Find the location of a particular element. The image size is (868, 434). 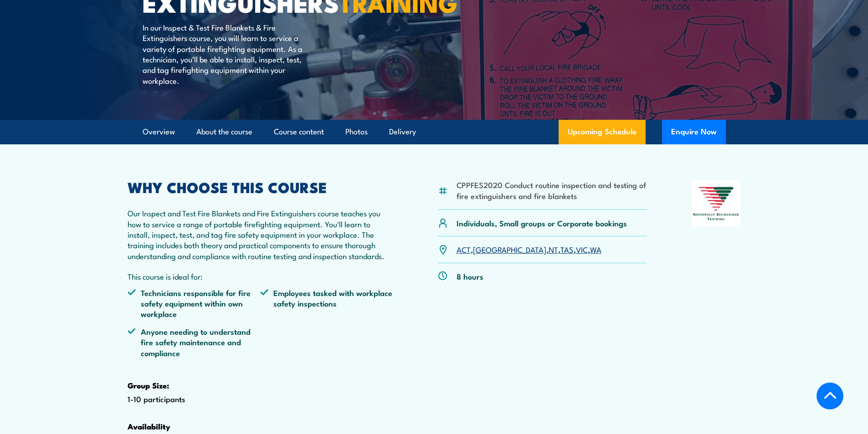

strong: Availability is located at coordinates (149, 426).